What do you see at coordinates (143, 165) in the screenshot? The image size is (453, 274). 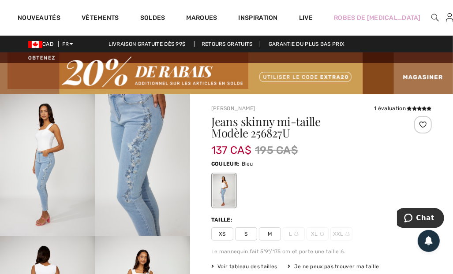 I see `img: Jeans Skinny Mi-Taille mod&egrave;le 256827U. 2` at bounding box center [143, 165].